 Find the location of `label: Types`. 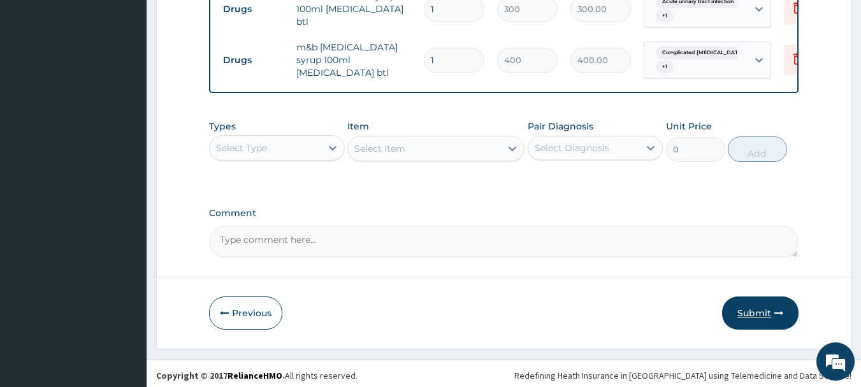

label: Types is located at coordinates (222, 126).